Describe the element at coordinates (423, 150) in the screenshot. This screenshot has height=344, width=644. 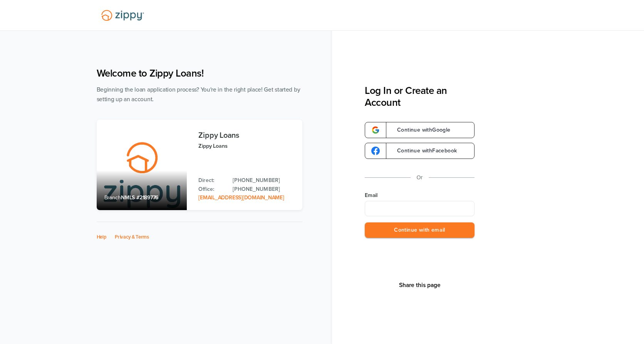
I see `span: Continue with Facebook` at that location.